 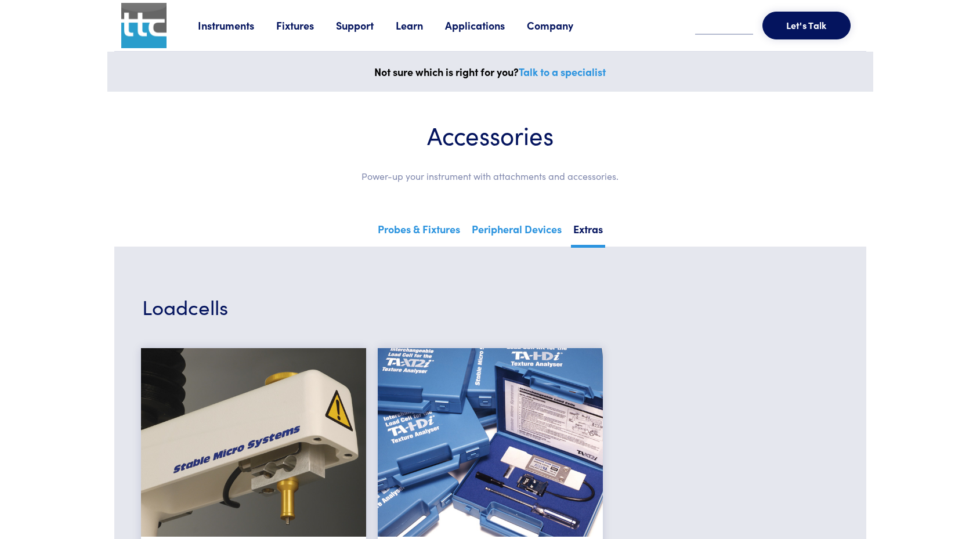 What do you see at coordinates (144, 25) in the screenshot?
I see `img: ttc_logo_1x1_v1.0.png` at bounding box center [144, 25].